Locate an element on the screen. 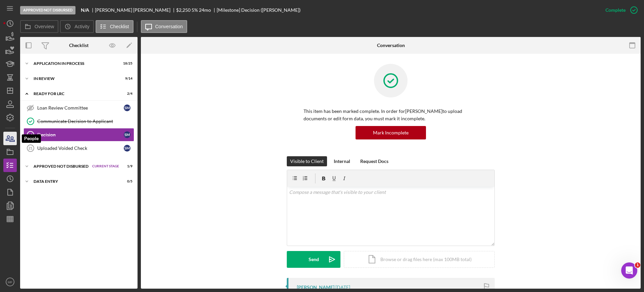 This screenshot has height=292, width=644. div: Internal is located at coordinates (341, 161).